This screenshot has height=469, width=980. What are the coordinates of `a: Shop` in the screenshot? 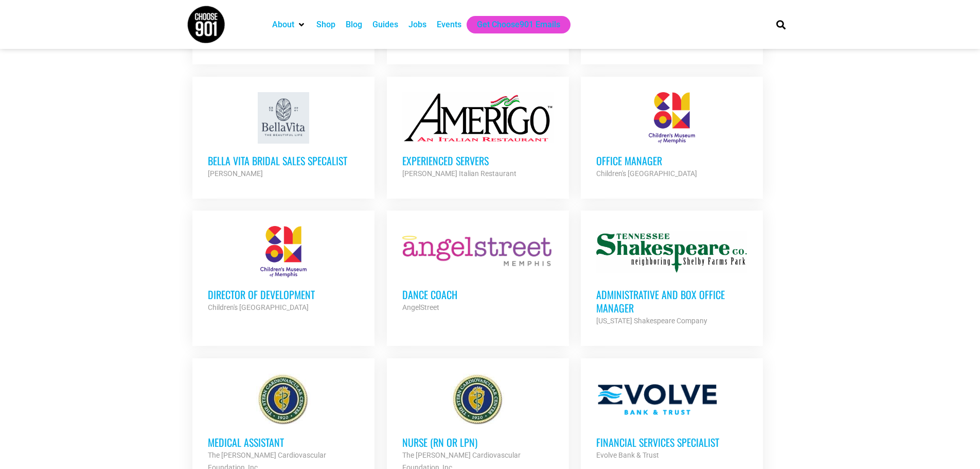 It's located at (325, 24).